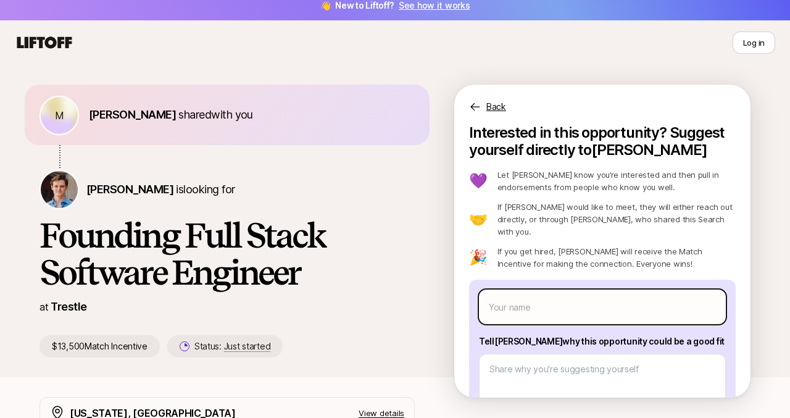  I want to click on p: M, so click(59, 115).